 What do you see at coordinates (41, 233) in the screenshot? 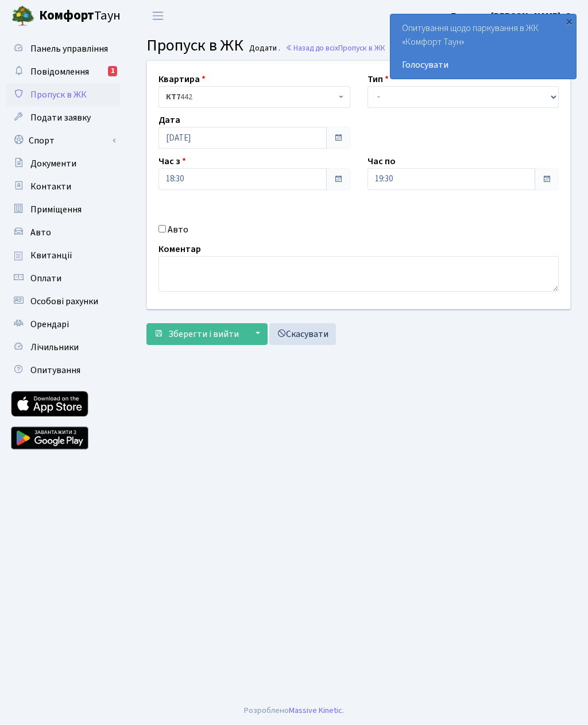
I see `span: Авто` at bounding box center [41, 233].